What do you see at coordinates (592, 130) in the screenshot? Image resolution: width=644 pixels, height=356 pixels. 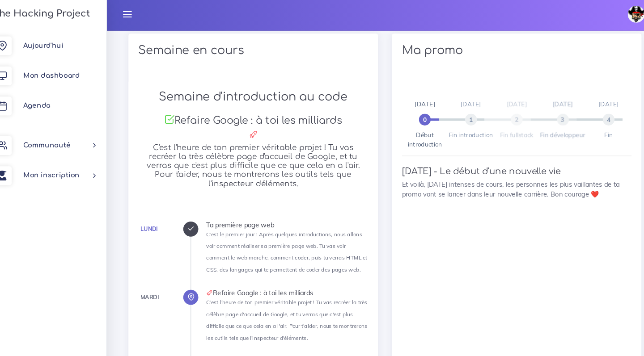 I see `span: Fin` at bounding box center [592, 130].